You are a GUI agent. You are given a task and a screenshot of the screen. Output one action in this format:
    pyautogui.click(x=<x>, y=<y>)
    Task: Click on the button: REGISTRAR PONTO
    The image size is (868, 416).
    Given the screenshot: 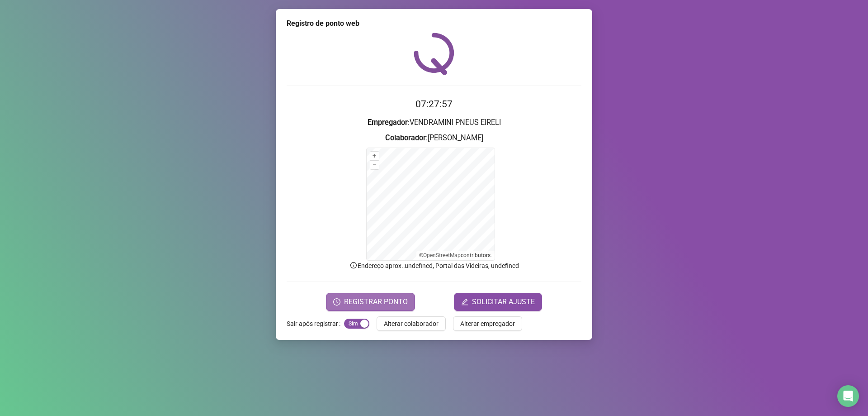 What is the action you would take?
    pyautogui.click(x=371, y=302)
    